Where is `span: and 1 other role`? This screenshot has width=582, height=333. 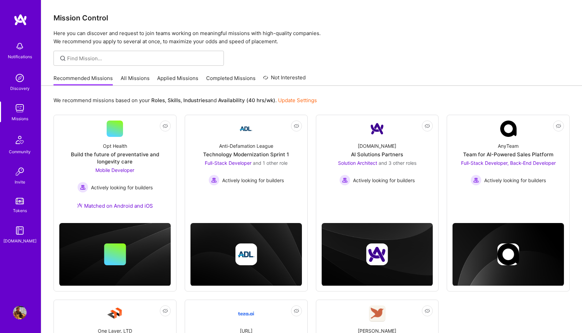
span: and 1 other role is located at coordinates (270, 163).